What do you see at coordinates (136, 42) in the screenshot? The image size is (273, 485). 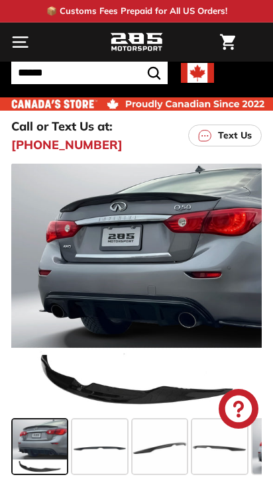 I see `img: Logo_285_Motorsport_areodynamics_components` at bounding box center [136, 42].